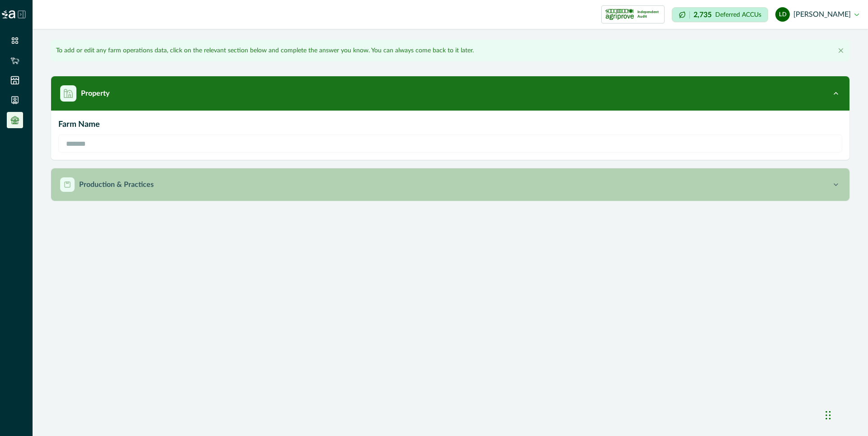 Image resolution: width=868 pixels, height=436 pixels. I want to click on p: Farm Name, so click(450, 124).